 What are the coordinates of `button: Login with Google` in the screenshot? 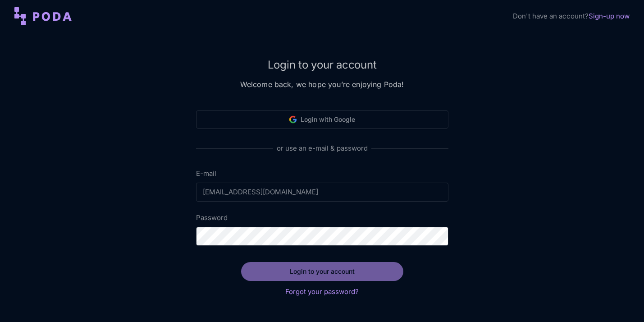 It's located at (322, 119).